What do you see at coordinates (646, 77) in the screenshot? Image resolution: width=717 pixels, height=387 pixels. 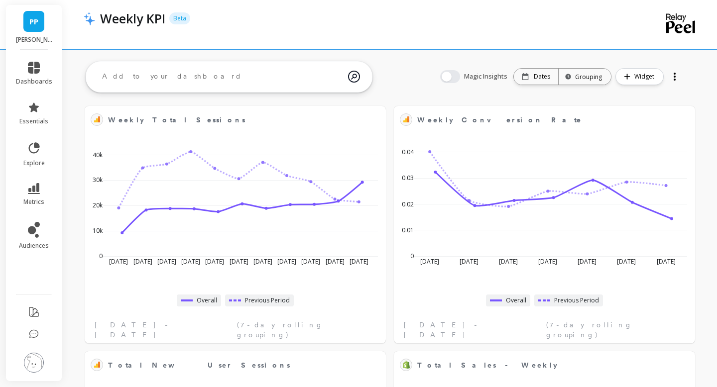 I see `span: Widget` at bounding box center [646, 77].